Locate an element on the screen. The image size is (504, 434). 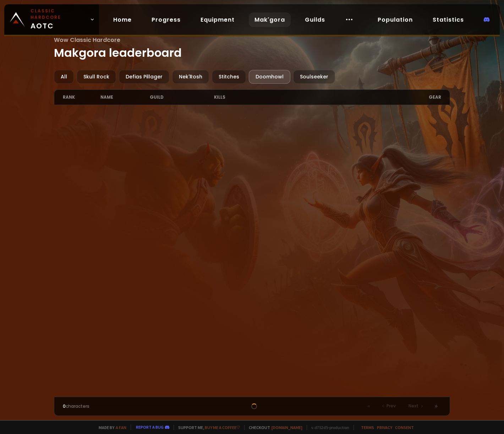
a: Buy me a coffee is located at coordinates (222, 427).